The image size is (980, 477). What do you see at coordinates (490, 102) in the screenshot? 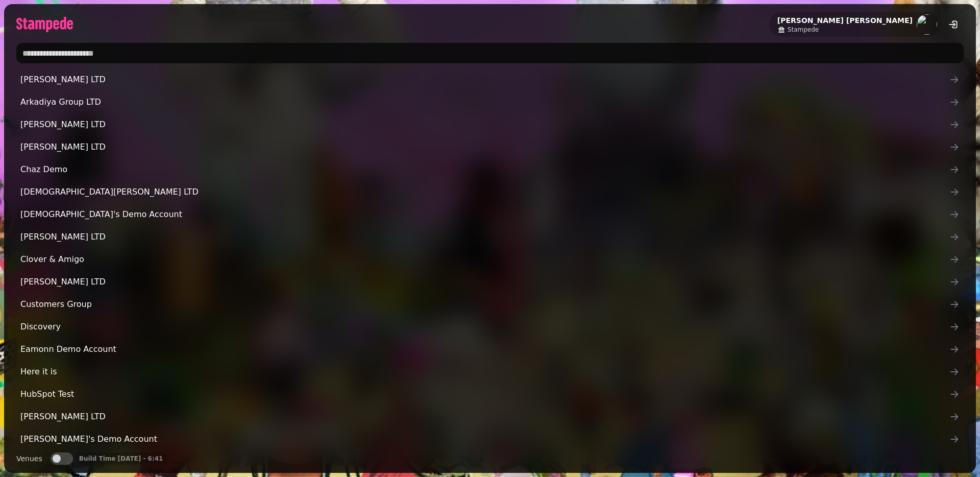
I see `a: Arkadiya Group LTD` at bounding box center [490, 102].